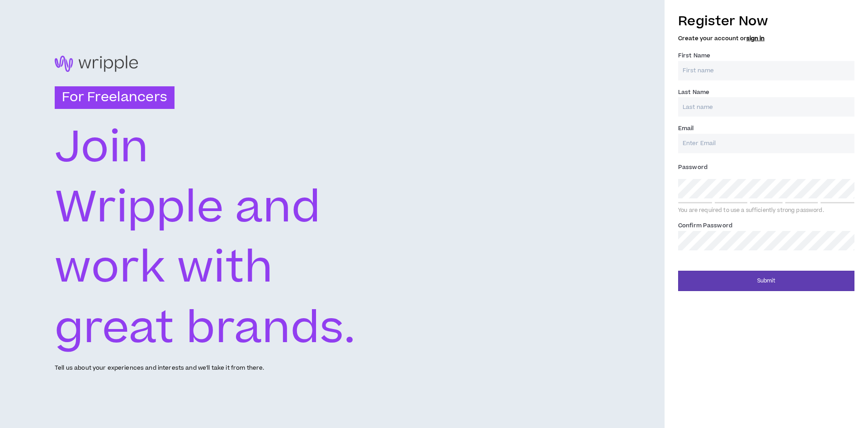  Describe the element at coordinates (766, 107) in the screenshot. I see `input: Last name` at that location.